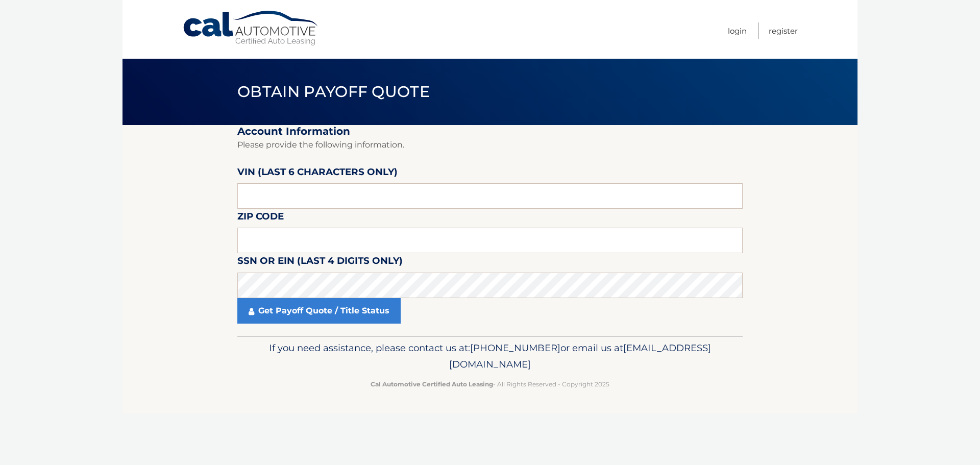 This screenshot has width=980, height=465. What do you see at coordinates (319, 311) in the screenshot?
I see `a: Get Payoff Quote / Title Status` at bounding box center [319, 311].